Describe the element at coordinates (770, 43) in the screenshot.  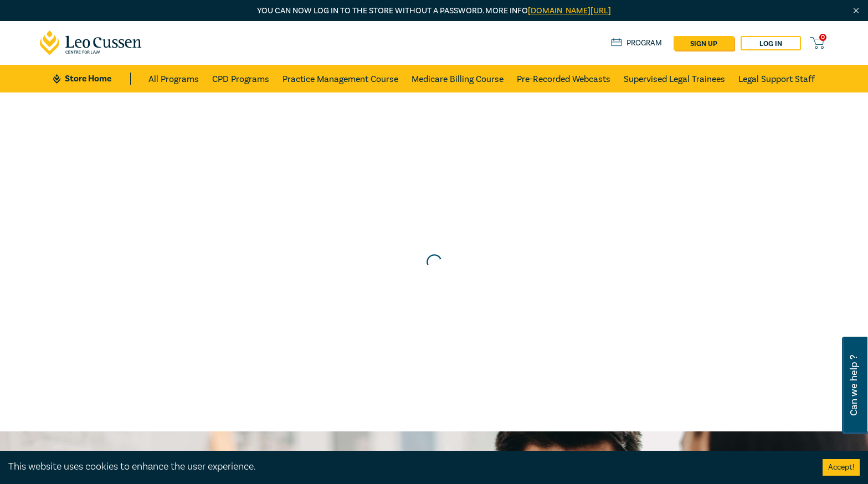
I see `a: Log in` at that location.